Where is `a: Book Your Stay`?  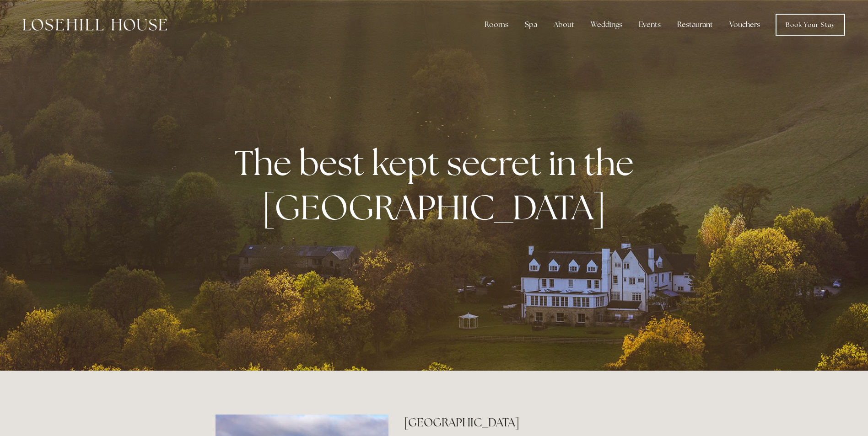
a: Book Your Stay is located at coordinates (811, 25).